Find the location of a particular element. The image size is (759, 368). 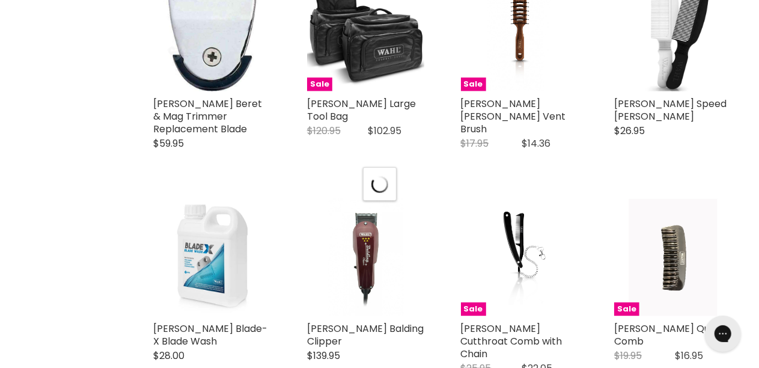

span: $17.95 is located at coordinates (474, 143).